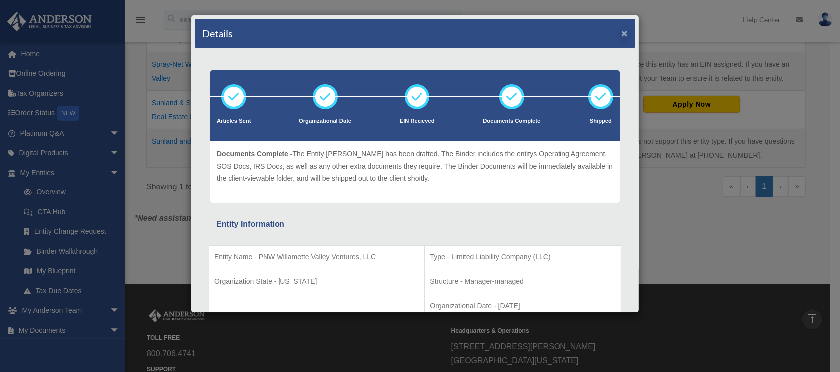 This screenshot has width=840, height=372. I want to click on div: Entity Information, so click(415, 224).